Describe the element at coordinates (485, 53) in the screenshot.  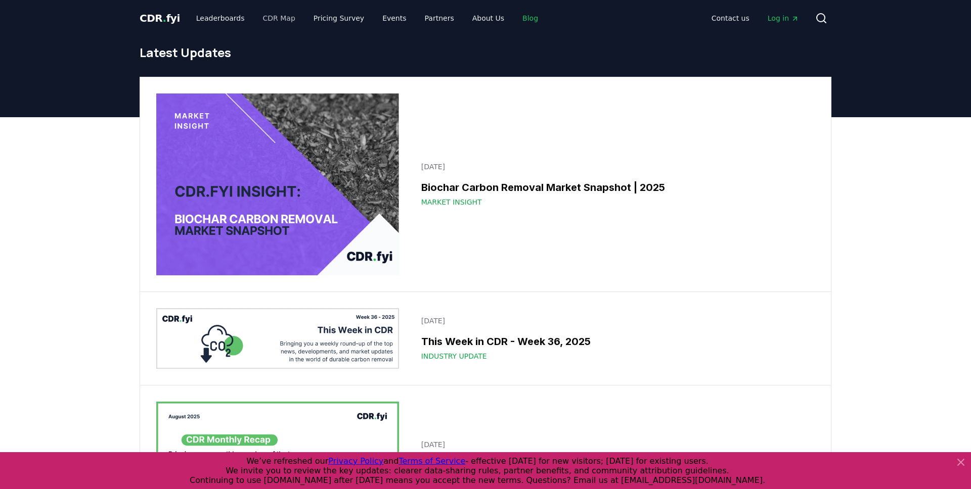
I see `h1: Latest Updates` at that location.